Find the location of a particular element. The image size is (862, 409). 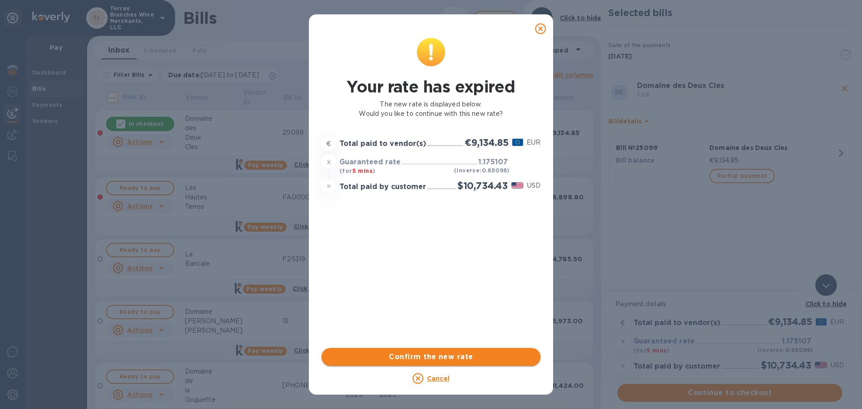

h3: Total paid by customer is located at coordinates (382, 187).